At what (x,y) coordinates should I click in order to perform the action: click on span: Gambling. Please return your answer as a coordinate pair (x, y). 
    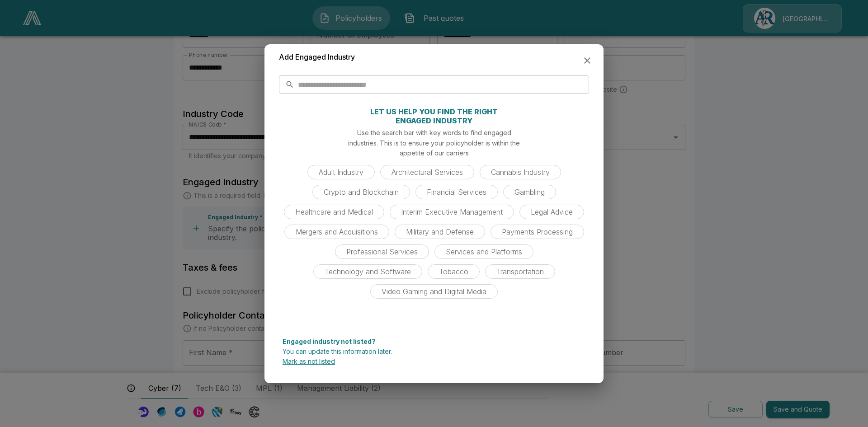
    Looking at the image, I should click on (530, 192).